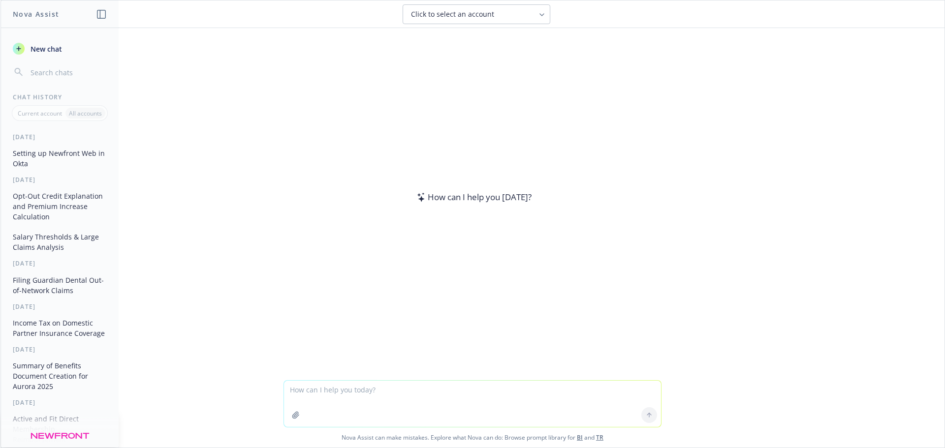  I want to click on p: Current account, so click(40, 113).